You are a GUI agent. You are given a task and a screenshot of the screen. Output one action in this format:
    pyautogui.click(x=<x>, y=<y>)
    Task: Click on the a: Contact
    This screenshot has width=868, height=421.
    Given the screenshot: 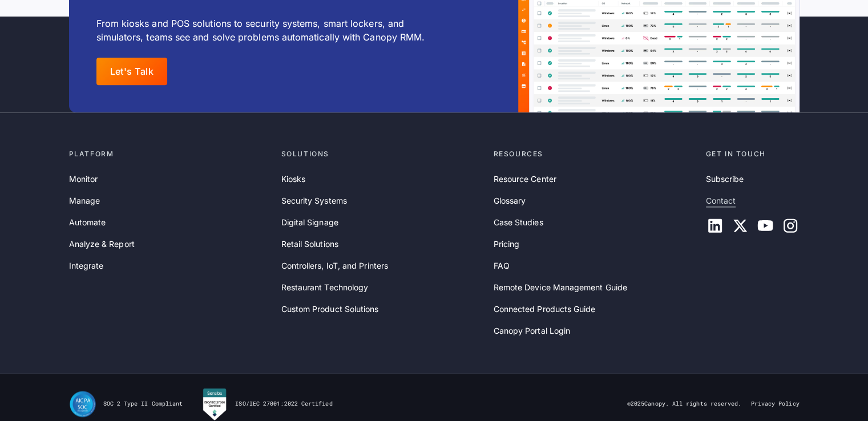 What is the action you would take?
    pyautogui.click(x=721, y=201)
    